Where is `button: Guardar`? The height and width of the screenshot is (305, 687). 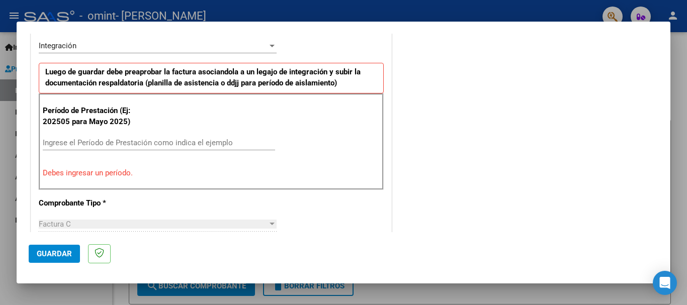
button: Guardar is located at coordinates (54, 254).